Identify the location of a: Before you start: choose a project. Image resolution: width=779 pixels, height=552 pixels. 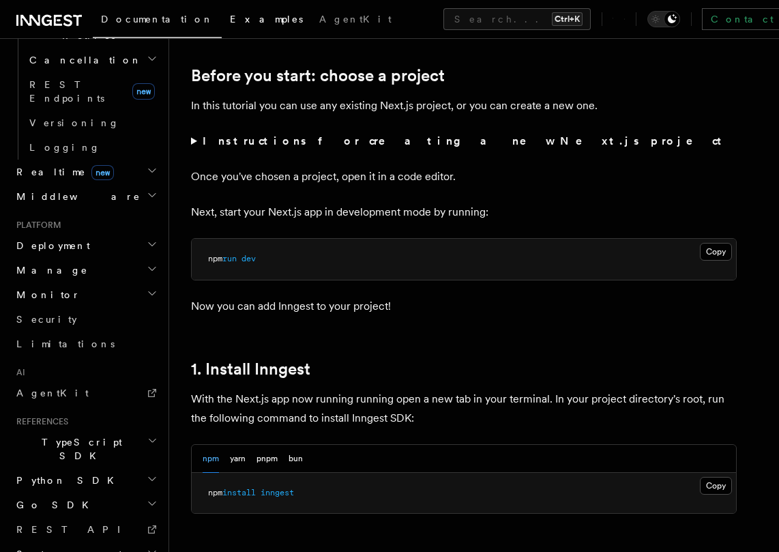
(318, 76).